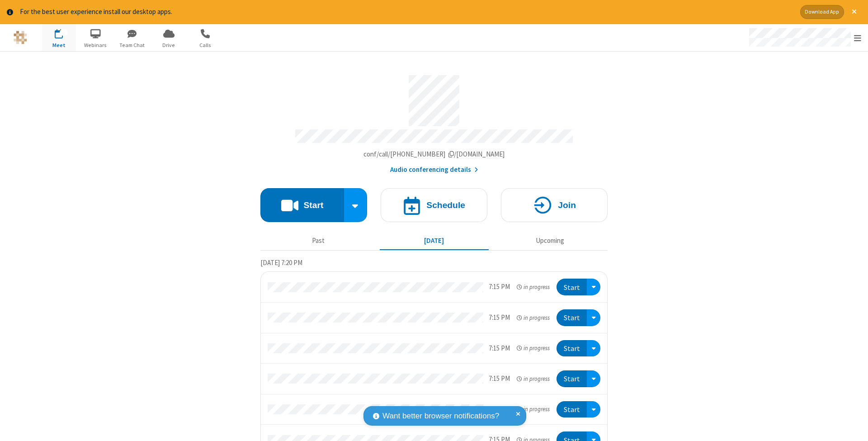  Describe the element at coordinates (20, 37) in the screenshot. I see `button: Logo` at that location.